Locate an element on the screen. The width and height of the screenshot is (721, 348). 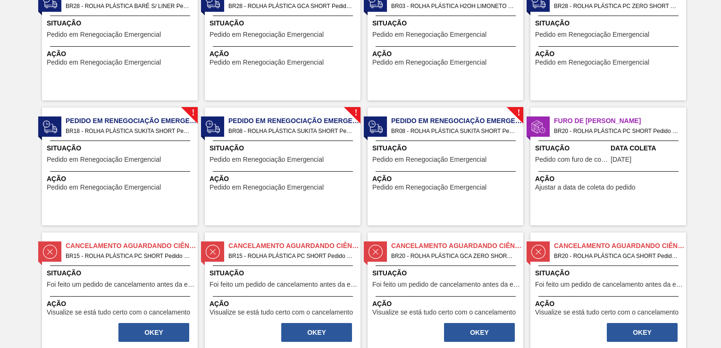
span: BR08 - ROLHA PLÁSTICA SUKITA SHORT Pedido - 2050947 is located at coordinates (291, 131).